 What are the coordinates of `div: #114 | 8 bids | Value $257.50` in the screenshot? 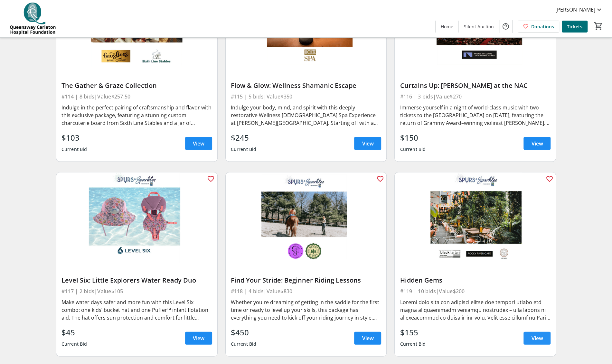 It's located at (137, 97).